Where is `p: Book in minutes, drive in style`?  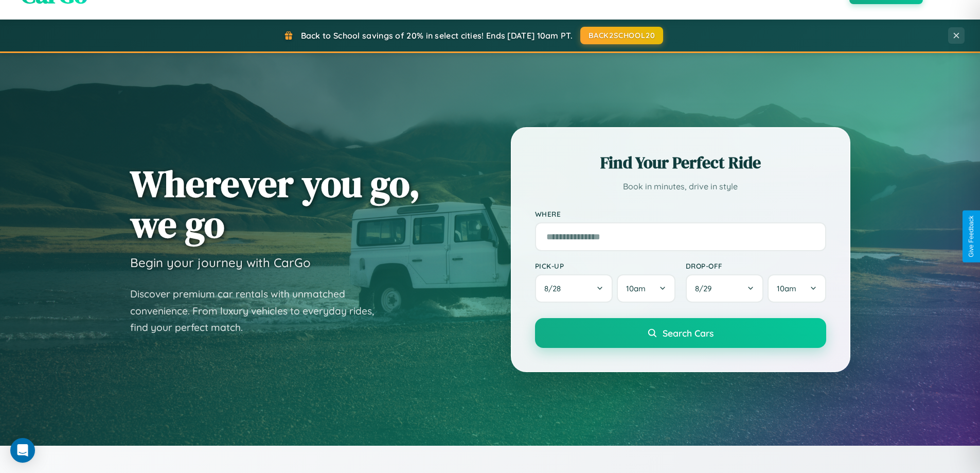 p: Book in minutes, drive in style is located at coordinates (681, 187).